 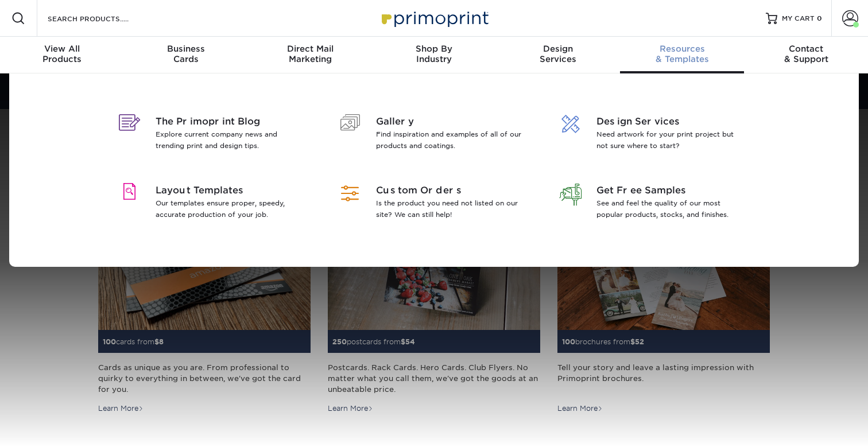 I want to click on span: Shop By, so click(x=434, y=49).